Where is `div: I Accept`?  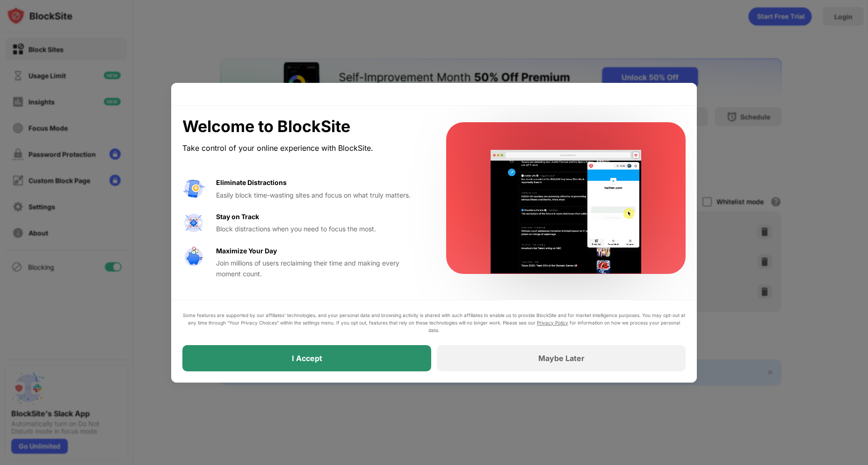
div: I Accept is located at coordinates (307, 358).